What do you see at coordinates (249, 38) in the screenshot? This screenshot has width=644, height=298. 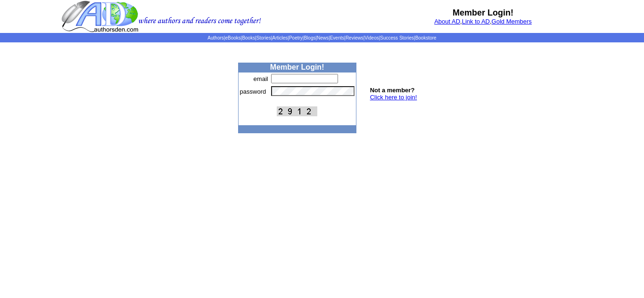 I see `a: Books` at bounding box center [249, 38].